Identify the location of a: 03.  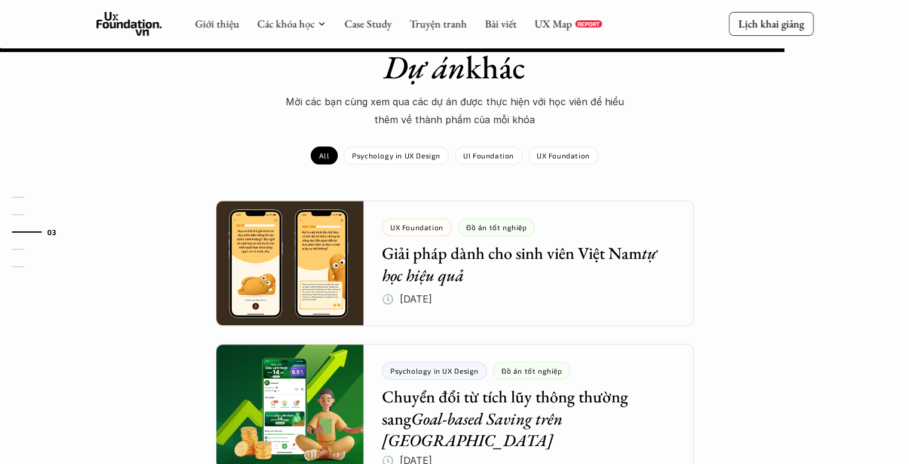
(40, 232).